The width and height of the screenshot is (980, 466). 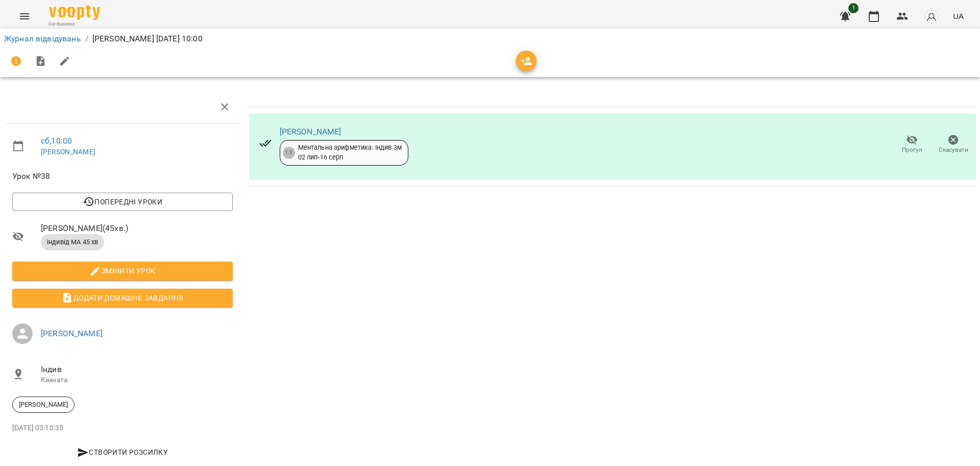 What do you see at coordinates (289, 153) in the screenshot?
I see `div: 13` at bounding box center [289, 153].